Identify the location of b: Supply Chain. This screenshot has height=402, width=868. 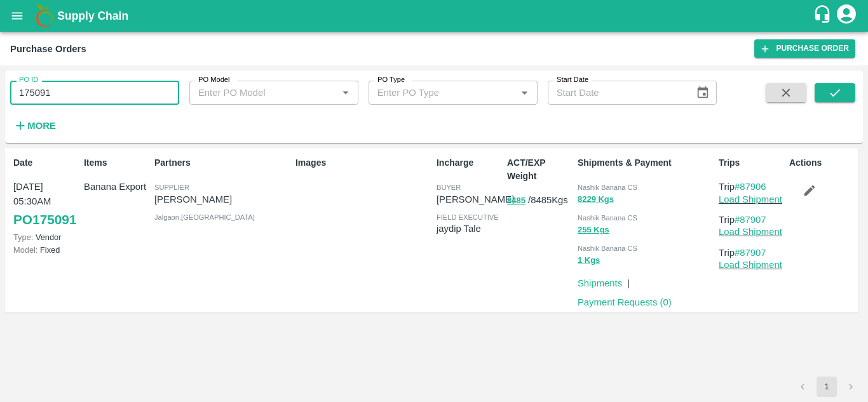
(93, 16).